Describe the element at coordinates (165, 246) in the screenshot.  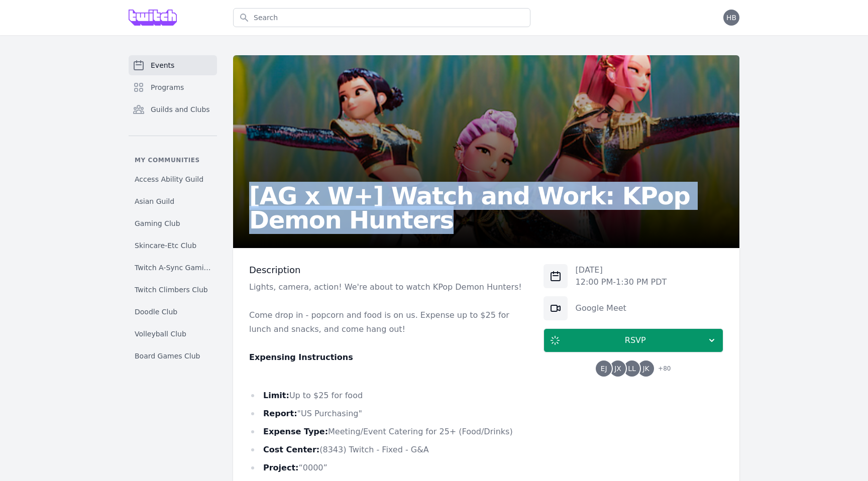
I see `span: Skincare-Etc Club` at that location.